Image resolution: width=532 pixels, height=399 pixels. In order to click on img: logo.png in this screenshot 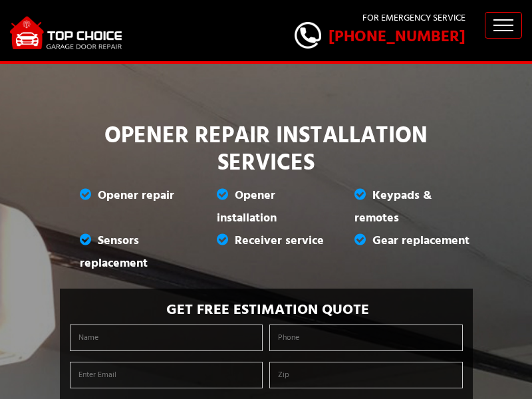, I will do `click(66, 31)`.